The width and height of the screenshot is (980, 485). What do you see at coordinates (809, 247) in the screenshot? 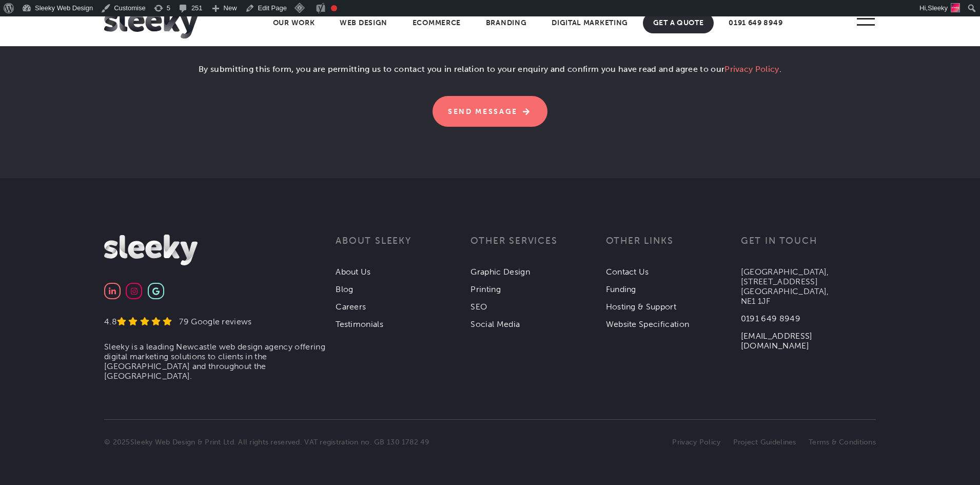
I see `h3: Get in touch` at bounding box center [809, 247].